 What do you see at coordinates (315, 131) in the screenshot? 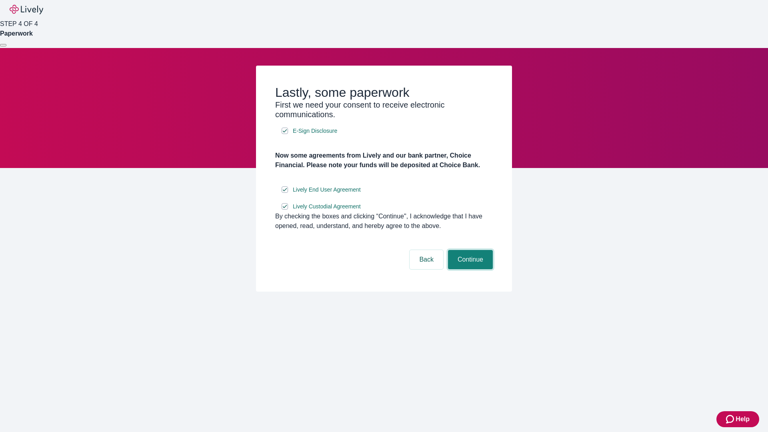
I see `span: E-Sign Disclosure` at bounding box center [315, 131].